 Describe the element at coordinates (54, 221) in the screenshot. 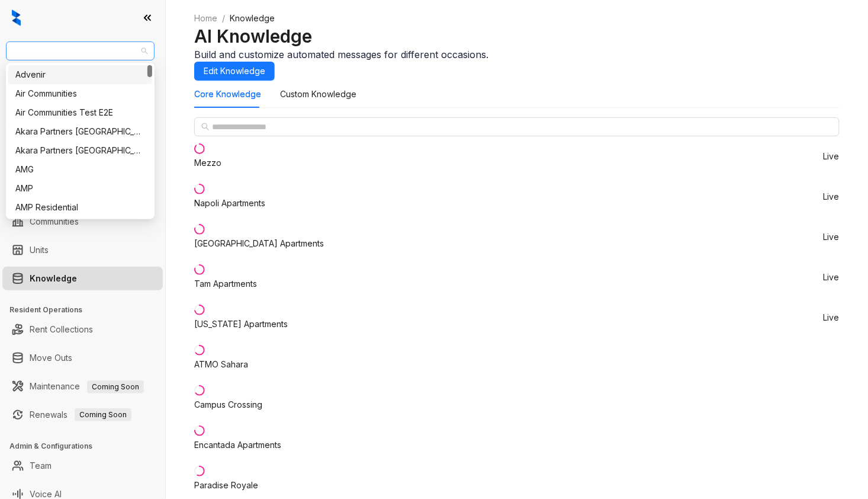

I see `a: Communities` at that location.